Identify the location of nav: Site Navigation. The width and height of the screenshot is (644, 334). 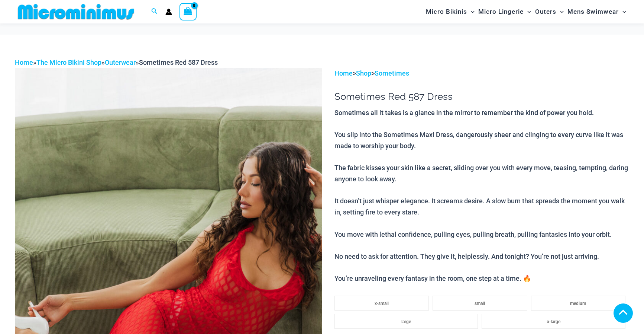
(526, 11).